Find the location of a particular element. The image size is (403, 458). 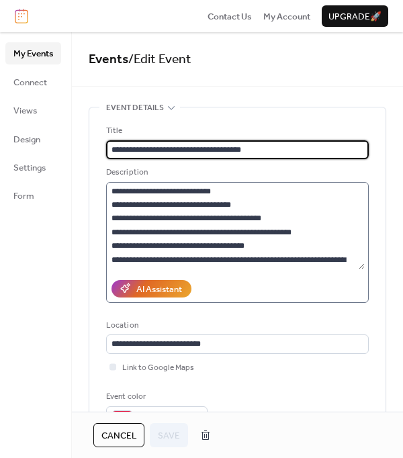

div: Event color is located at coordinates (155, 397).